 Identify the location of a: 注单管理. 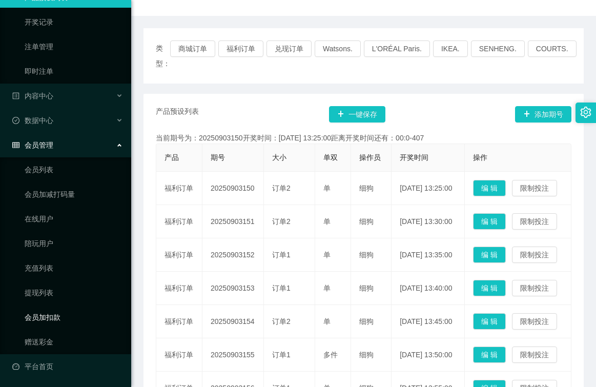
(74, 47).